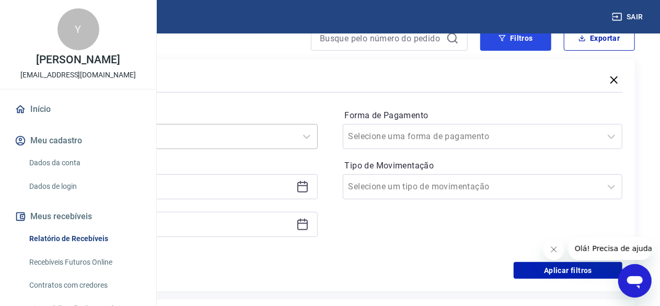 Image resolution: width=660 pixels, height=306 pixels. I want to click on label: Tipo de Movimentação, so click(483, 166).